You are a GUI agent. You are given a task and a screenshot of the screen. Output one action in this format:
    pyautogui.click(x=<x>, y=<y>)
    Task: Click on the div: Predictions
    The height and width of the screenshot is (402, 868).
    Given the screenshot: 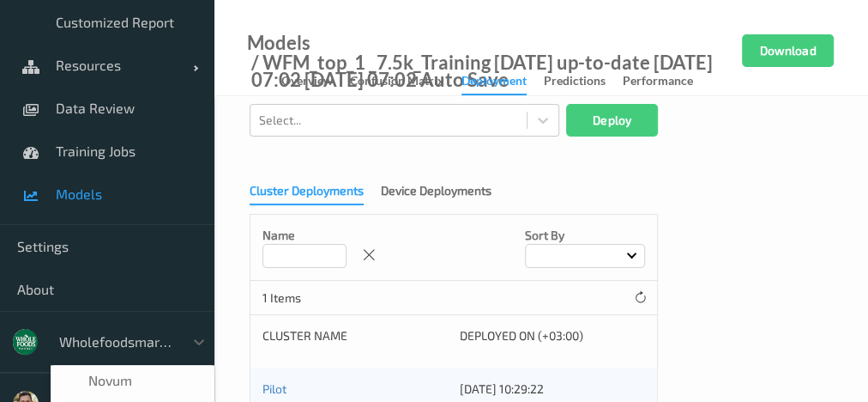 What is the action you would take?
    pyautogui.click(x=575, y=83)
    